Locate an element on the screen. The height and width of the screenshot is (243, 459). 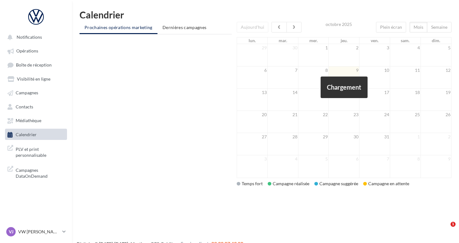
button: Notifications is located at coordinates (35, 37).